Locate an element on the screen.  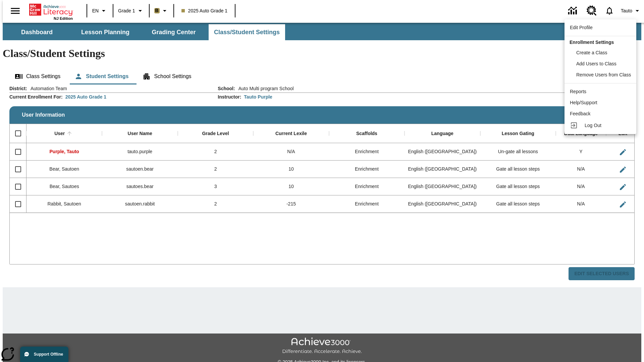
span: Log Out is located at coordinates (593, 126).